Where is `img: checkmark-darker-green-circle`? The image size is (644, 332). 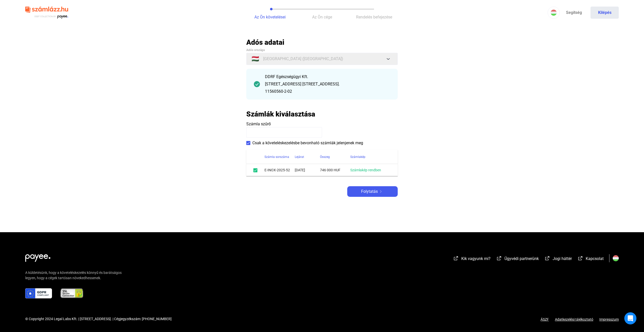 img: checkmark-darker-green-circle is located at coordinates (257, 84).